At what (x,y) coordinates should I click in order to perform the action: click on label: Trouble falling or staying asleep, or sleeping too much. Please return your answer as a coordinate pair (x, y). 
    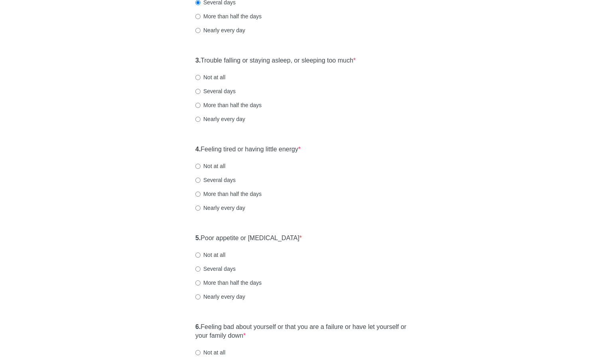
    Looking at the image, I should click on (276, 61).